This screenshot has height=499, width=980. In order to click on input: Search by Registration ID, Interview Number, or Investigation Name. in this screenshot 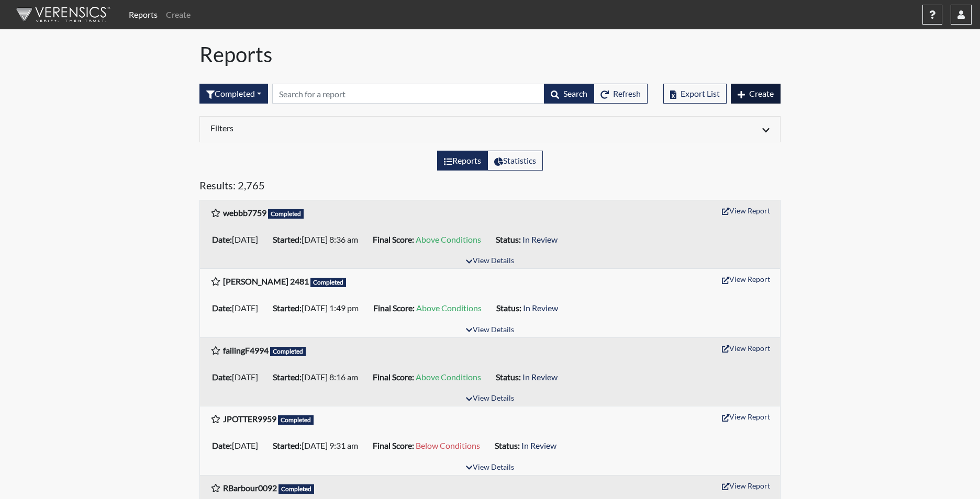, I will do `click(408, 94)`.